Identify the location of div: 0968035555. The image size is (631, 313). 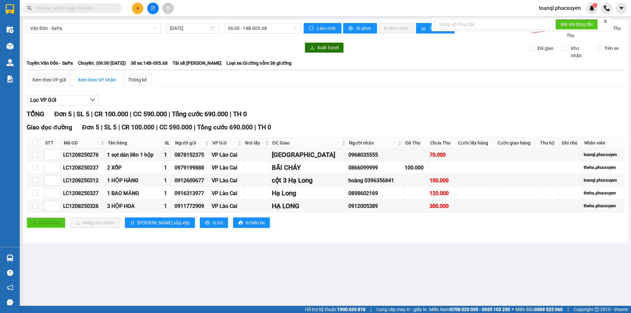
(375, 155).